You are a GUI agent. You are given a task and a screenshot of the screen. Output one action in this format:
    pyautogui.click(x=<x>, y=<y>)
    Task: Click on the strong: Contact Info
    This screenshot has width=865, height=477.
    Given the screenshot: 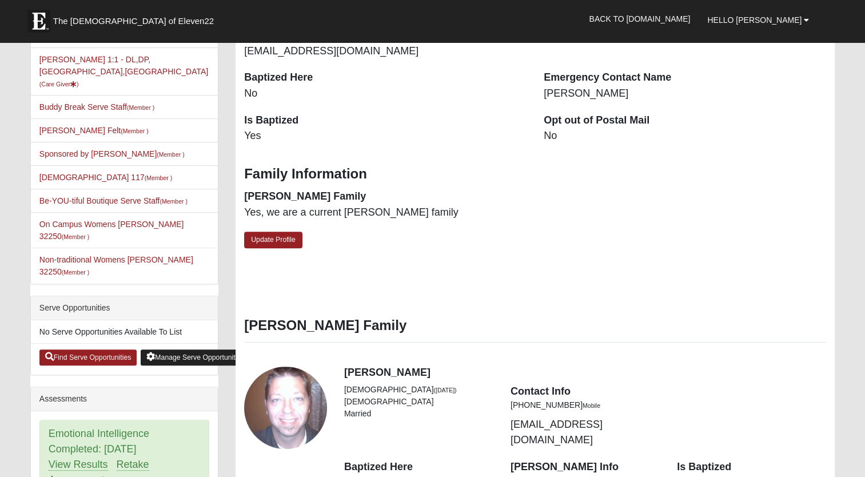 What is the action you would take?
    pyautogui.click(x=540, y=391)
    